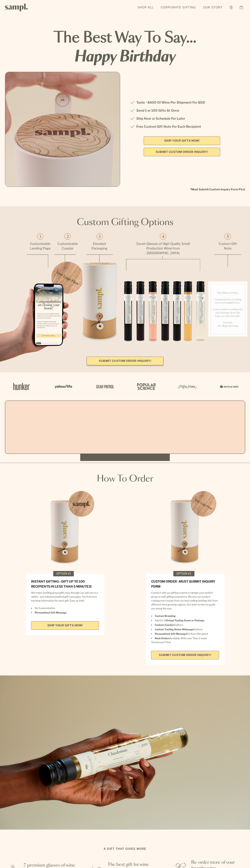 The image size is (250, 868). I want to click on strong: Custom Tasting Notes Webpage, so click(174, 629).